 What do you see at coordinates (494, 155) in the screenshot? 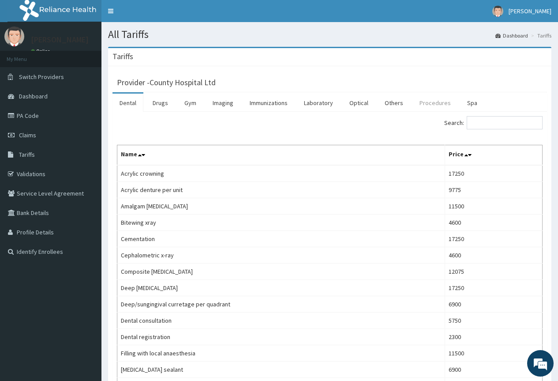
I see `th: Price` at bounding box center [494, 155].